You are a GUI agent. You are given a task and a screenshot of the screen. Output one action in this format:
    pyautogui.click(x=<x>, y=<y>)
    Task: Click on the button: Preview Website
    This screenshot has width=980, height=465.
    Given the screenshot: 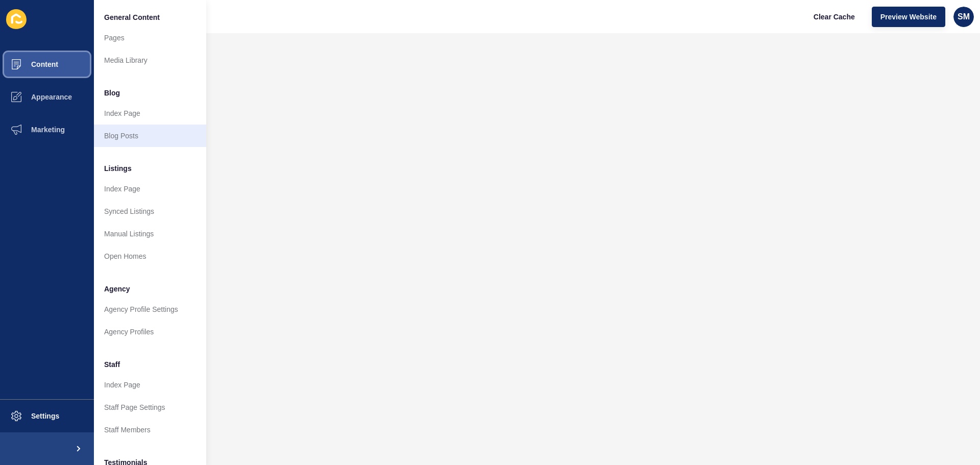 What is the action you would take?
    pyautogui.click(x=909, y=17)
    